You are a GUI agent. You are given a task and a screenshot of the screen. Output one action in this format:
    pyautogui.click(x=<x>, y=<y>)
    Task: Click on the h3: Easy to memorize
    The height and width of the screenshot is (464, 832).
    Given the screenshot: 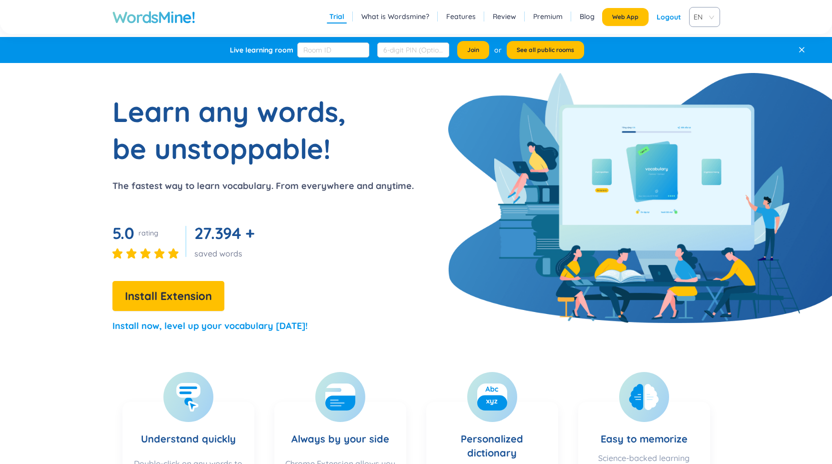 What is the action you would take?
    pyautogui.click(x=644, y=429)
    